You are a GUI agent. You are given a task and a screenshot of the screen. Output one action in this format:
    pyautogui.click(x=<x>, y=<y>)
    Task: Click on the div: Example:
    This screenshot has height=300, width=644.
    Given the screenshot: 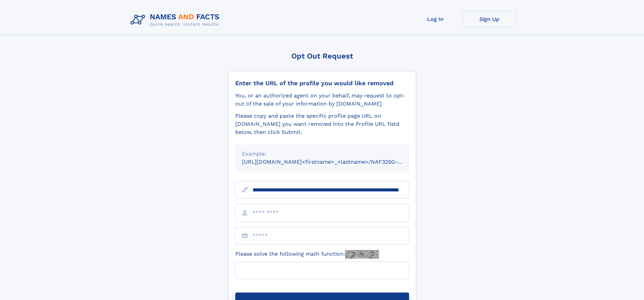 What is the action you would take?
    pyautogui.click(x=322, y=154)
    